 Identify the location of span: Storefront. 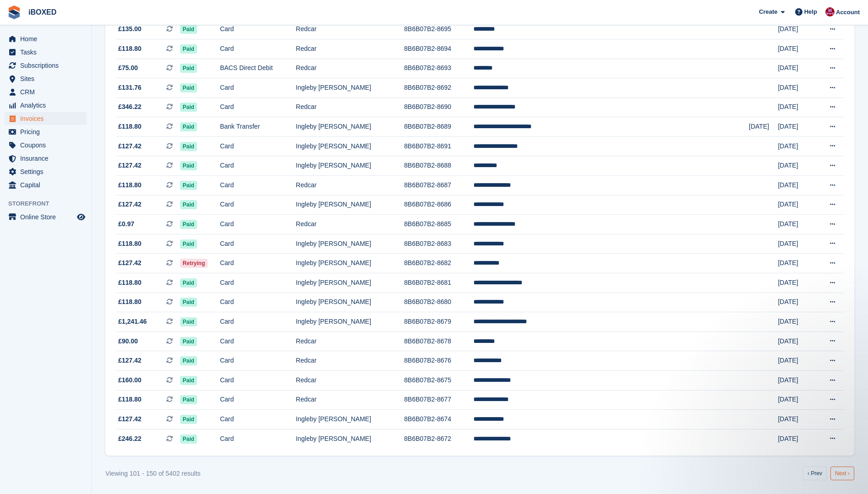
(50, 204).